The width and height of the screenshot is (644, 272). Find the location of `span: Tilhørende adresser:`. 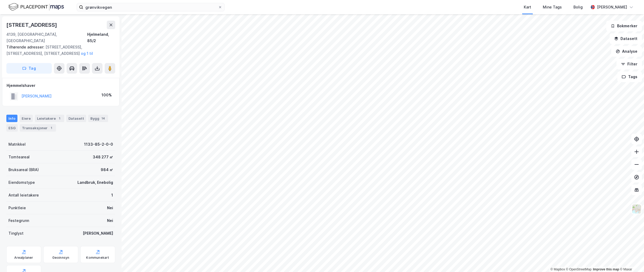

span: Tilhørende adresser: is located at coordinates (26, 47).